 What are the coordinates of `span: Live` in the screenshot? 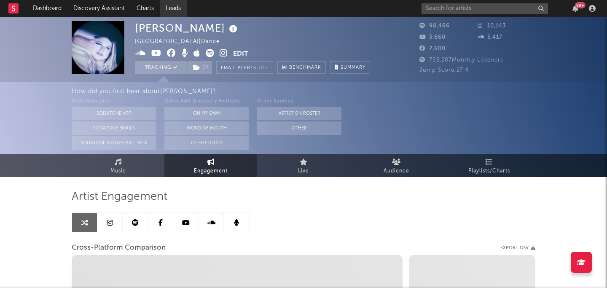 It's located at (303, 171).